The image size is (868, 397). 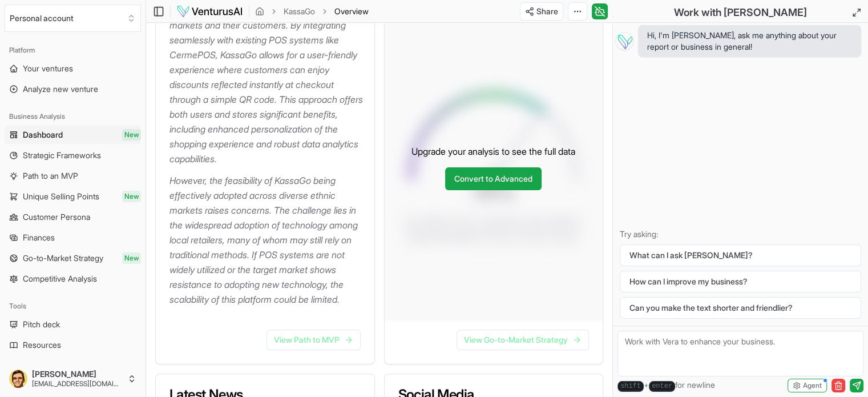 What do you see at coordinates (630, 386) in the screenshot?
I see `kbd: shift` at bounding box center [630, 386].